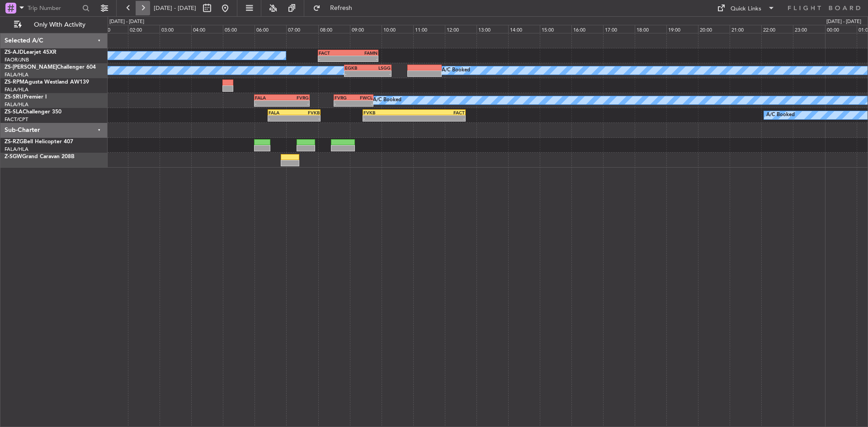 The height and width of the screenshot is (427, 868). What do you see at coordinates (16, 119) in the screenshot?
I see `a: FACT/CPT` at bounding box center [16, 119].